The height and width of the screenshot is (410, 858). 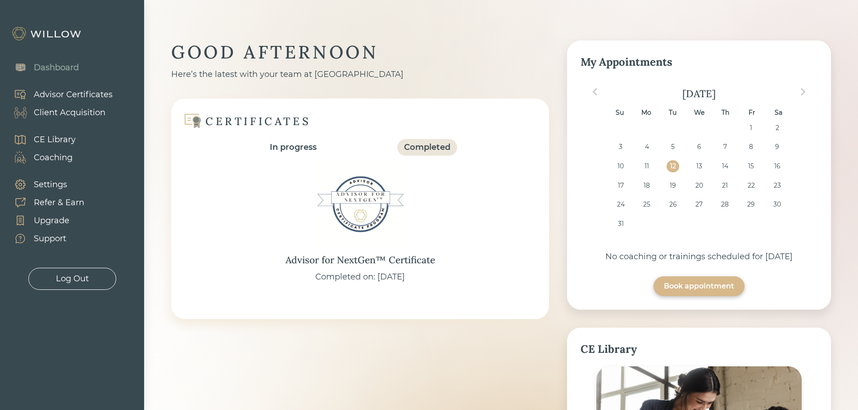 What do you see at coordinates (724, 166) in the screenshot?
I see `div: Choose Thursday, August 14th, 2025` at bounding box center [724, 166].